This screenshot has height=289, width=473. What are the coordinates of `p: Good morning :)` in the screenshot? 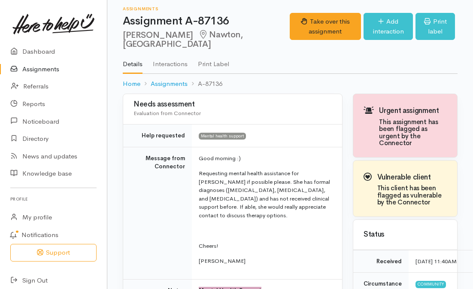 It's located at (265, 158).